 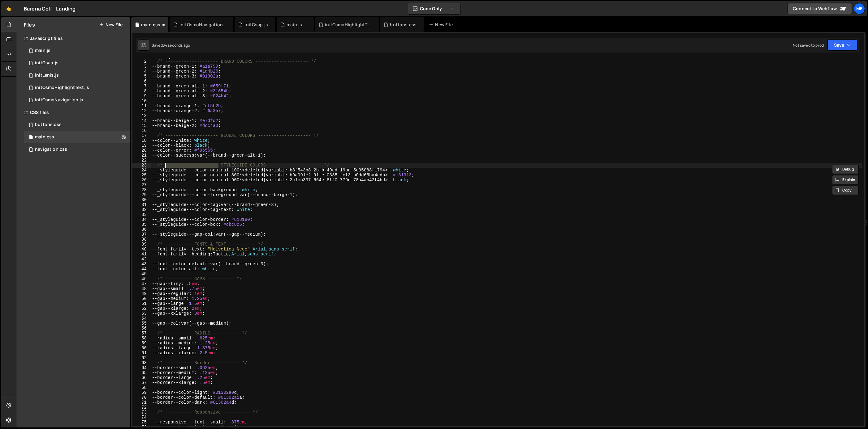 I want to click on div: 35, so click(x=141, y=225).